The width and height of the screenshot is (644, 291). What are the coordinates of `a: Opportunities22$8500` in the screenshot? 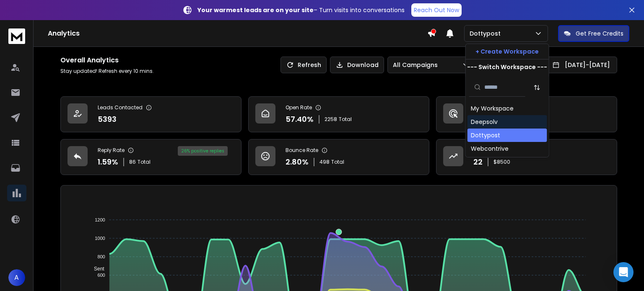 It's located at (527, 157).